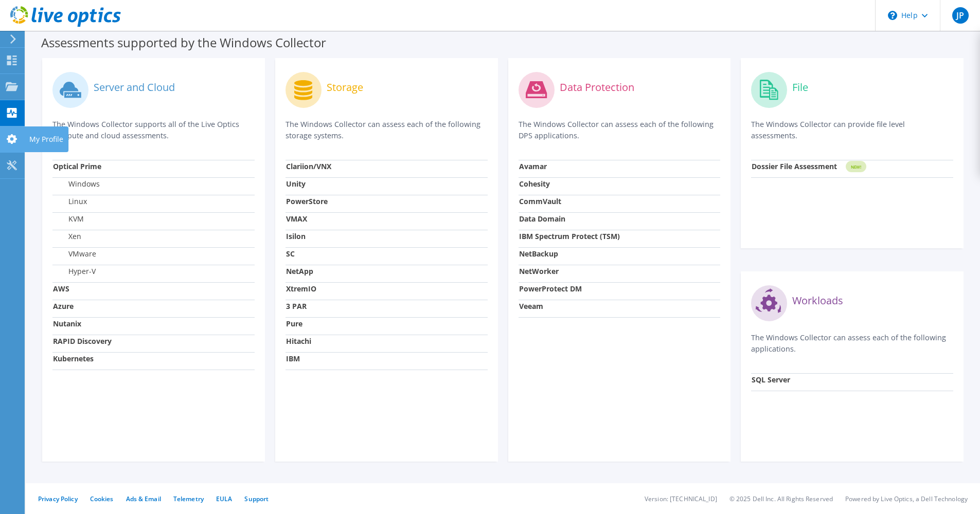 Image resolution: width=980 pixels, height=514 pixels. Describe the element at coordinates (183, 42) in the screenshot. I see `label: Assessments supported by the Windows Collector` at that location.